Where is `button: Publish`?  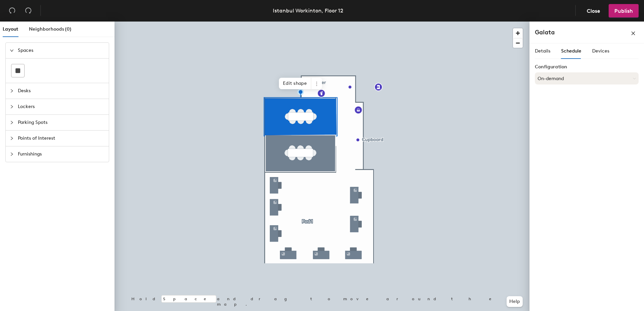 button: Publish is located at coordinates (624, 11).